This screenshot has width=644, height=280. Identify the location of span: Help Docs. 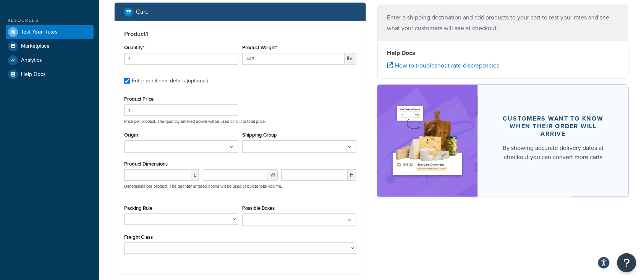
(33, 75).